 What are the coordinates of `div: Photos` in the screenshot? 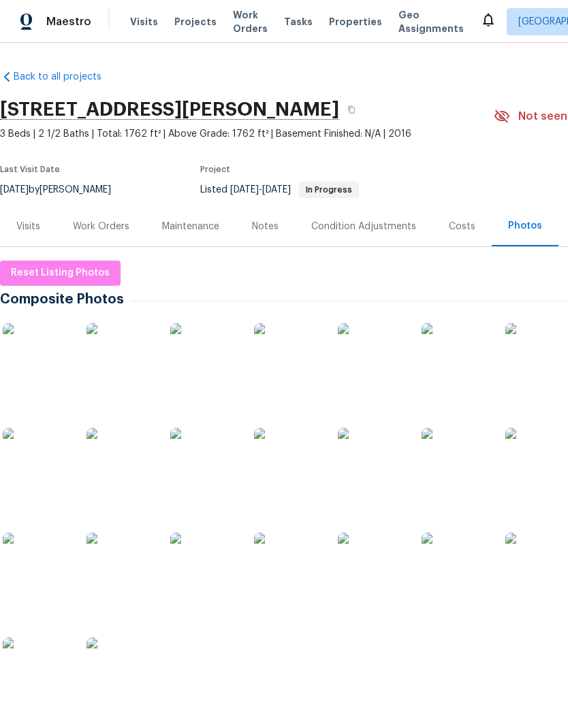 It's located at (524, 226).